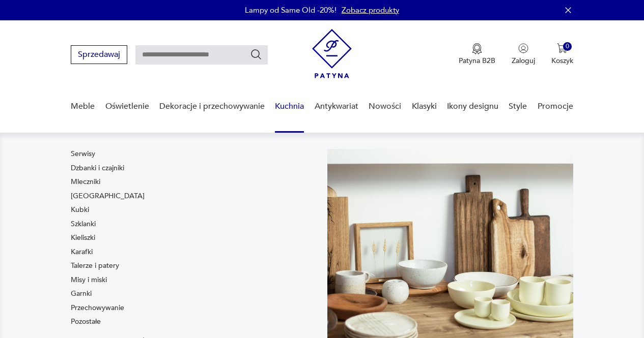 The image size is (644, 338). What do you see at coordinates (562, 54) in the screenshot?
I see `button: 0Koszyk` at bounding box center [562, 54].